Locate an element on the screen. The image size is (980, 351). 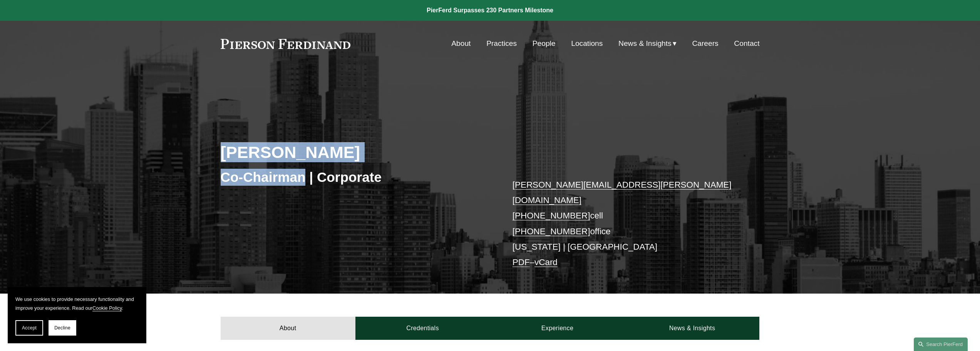
span: Decline is located at coordinates (62, 327).